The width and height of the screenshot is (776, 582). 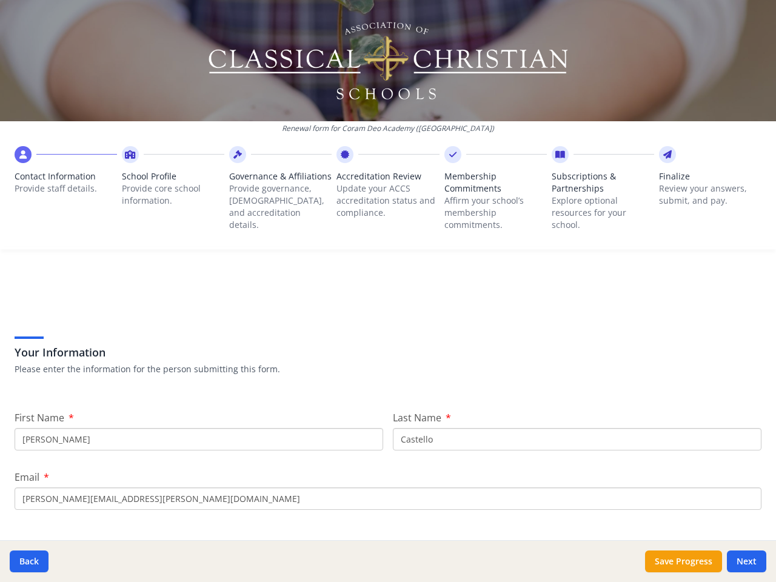 What do you see at coordinates (387, 201) in the screenshot?
I see `p: Update your ACCS accreditation status and compliance.` at bounding box center [387, 201].